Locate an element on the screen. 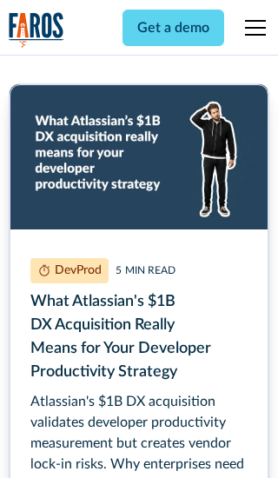 This screenshot has width=278, height=478. img: Logo of the analytics and reporting company Faros. is located at coordinates (36, 30).